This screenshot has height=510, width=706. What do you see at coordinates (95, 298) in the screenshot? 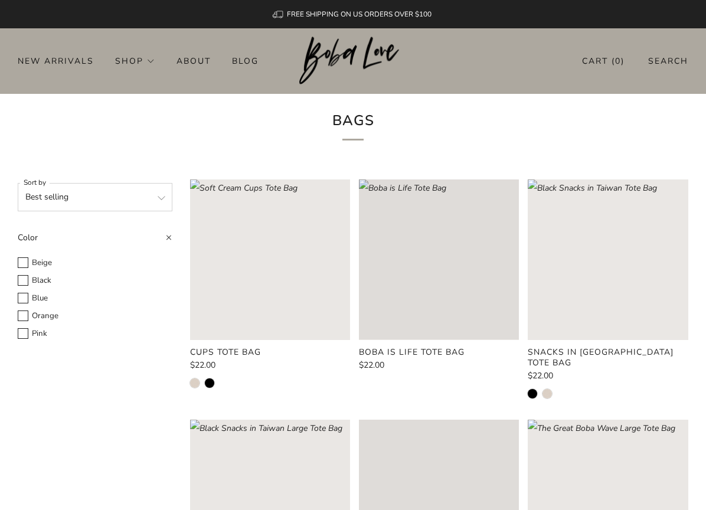
I see `label: Blue` at bounding box center [95, 298].